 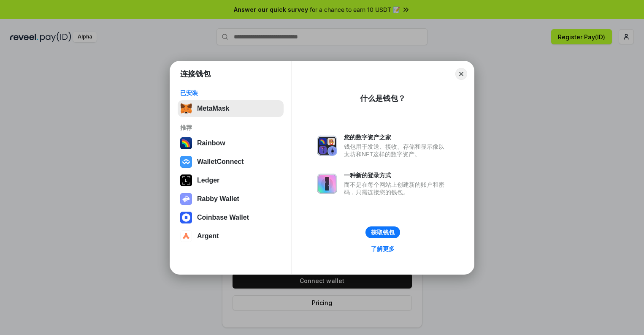 What do you see at coordinates (461, 74) in the screenshot?
I see `button: Close` at bounding box center [461, 74].